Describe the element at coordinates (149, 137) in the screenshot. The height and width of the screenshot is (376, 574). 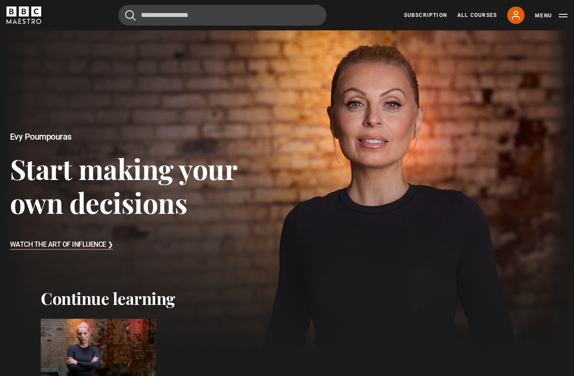
I see `h2: Evy Poumpouras` at that location.